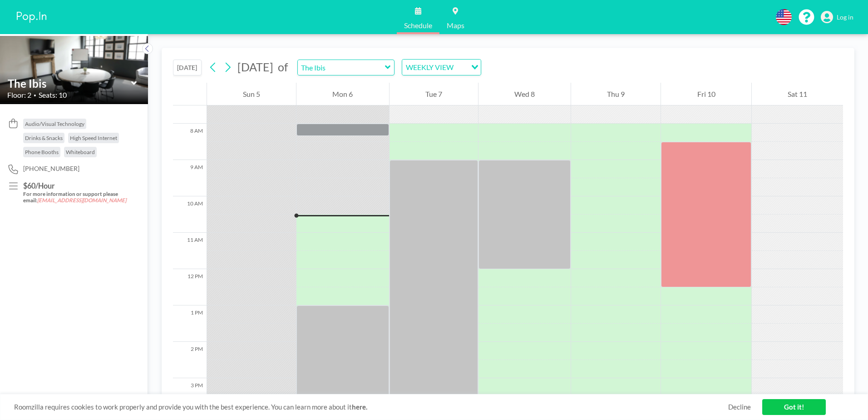 This screenshot has height=420, width=868. I want to click on div: 7 AM, so click(190, 105).